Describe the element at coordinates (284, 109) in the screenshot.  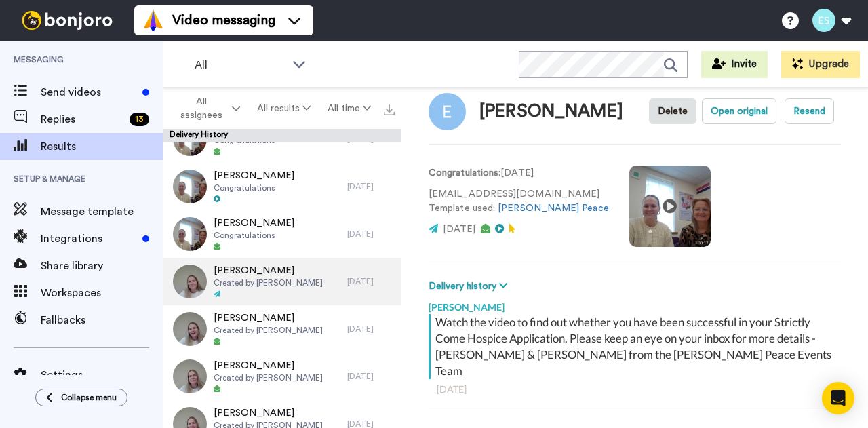
I see `button: All results` at that location.